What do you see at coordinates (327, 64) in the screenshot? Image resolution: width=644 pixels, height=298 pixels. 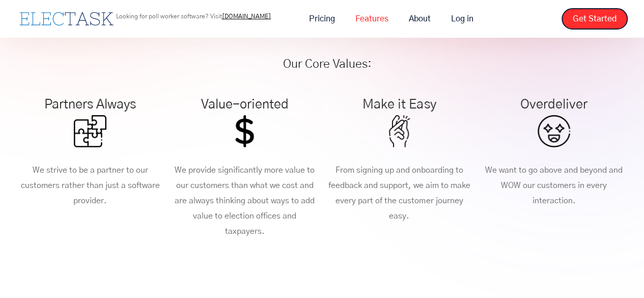 I see `h1: Our Core Values:` at bounding box center [327, 64].